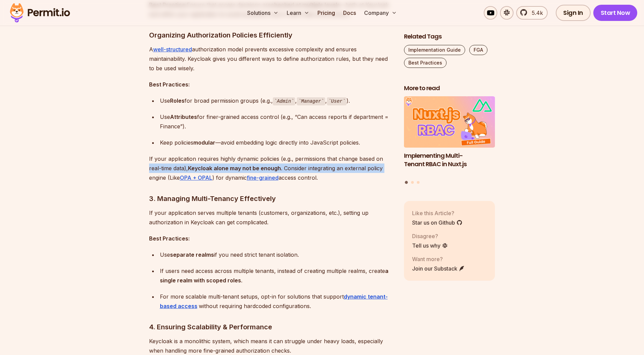 This screenshot has width=644, height=355. Describe the element at coordinates (430, 245) in the screenshot. I see `a: Tell us why` at that location.